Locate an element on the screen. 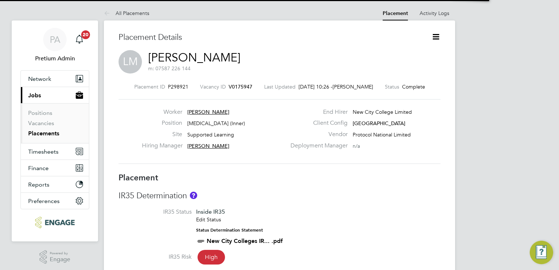  span: Preferences is located at coordinates (44, 201).